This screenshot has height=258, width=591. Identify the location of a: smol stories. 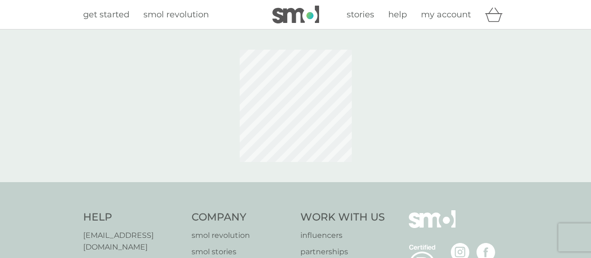
(241, 252).